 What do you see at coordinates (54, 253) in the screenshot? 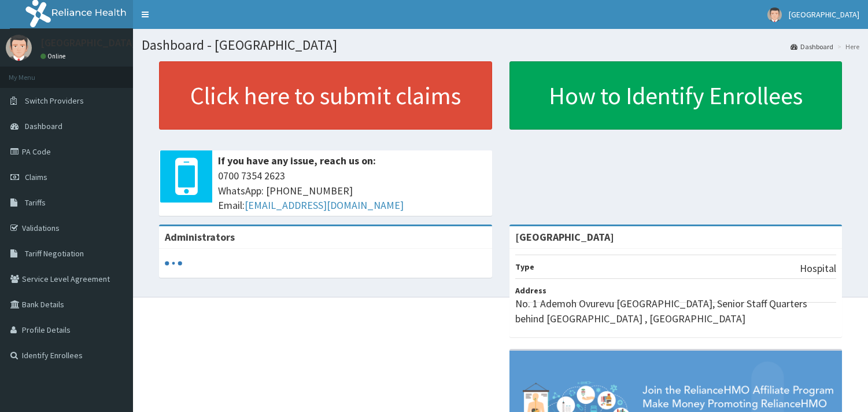
I see `span: Tariff Negotiation` at bounding box center [54, 253].